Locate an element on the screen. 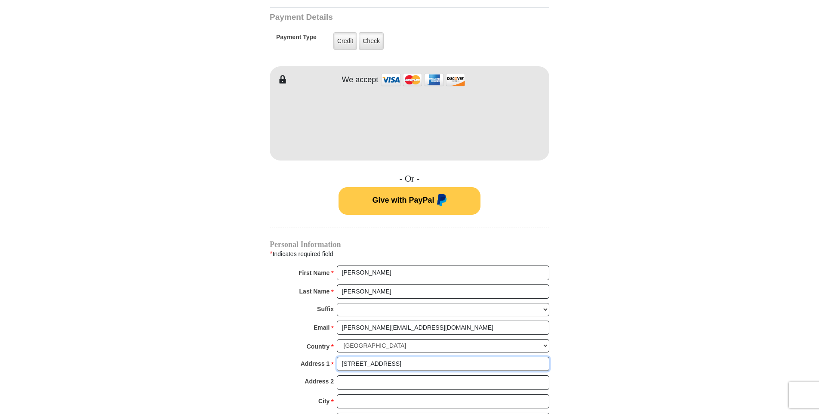 The width and height of the screenshot is (819, 414). h5: Payment Type is located at coordinates (296, 39).